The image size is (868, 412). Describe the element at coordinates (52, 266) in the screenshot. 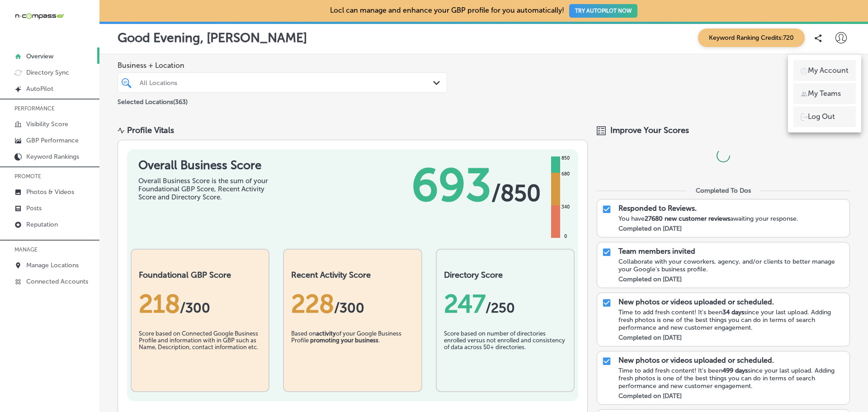

I see `p: Manage Locations` at that location.